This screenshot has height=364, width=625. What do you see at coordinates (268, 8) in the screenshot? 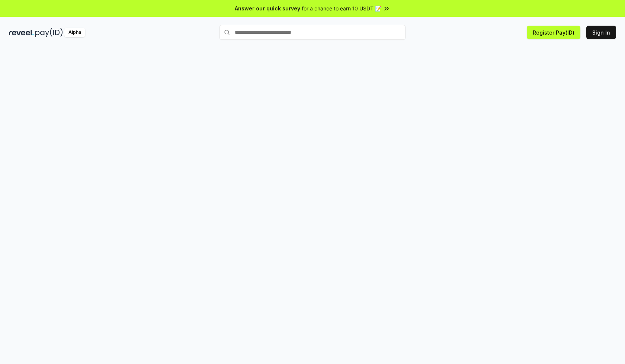
I see `span: Answer our quick survey` at bounding box center [268, 8].